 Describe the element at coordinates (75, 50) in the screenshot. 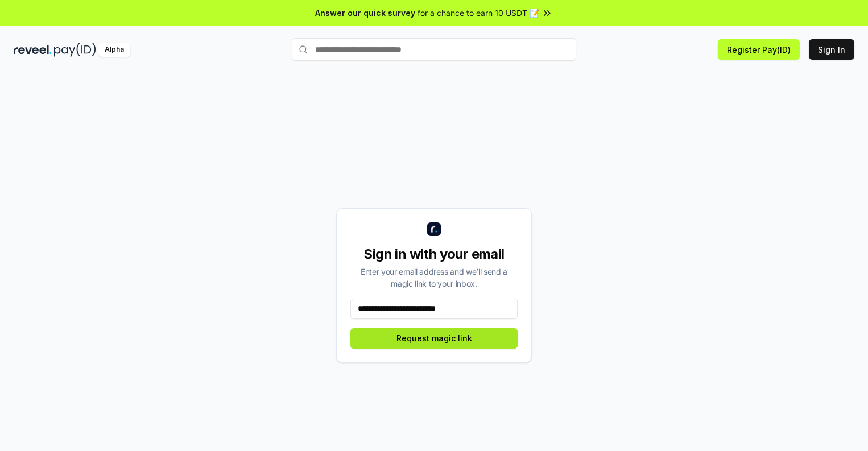

I see `img: pay_id` at that location.